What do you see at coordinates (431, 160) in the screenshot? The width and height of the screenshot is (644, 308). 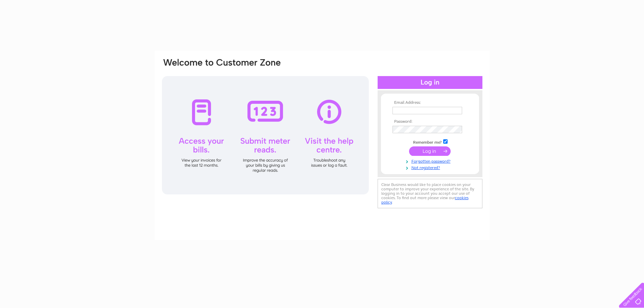 I see `a: Forgotten password?` at bounding box center [431, 160].